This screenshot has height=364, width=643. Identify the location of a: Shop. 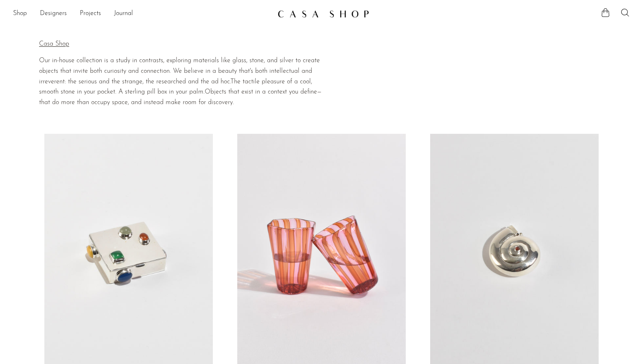
(20, 14).